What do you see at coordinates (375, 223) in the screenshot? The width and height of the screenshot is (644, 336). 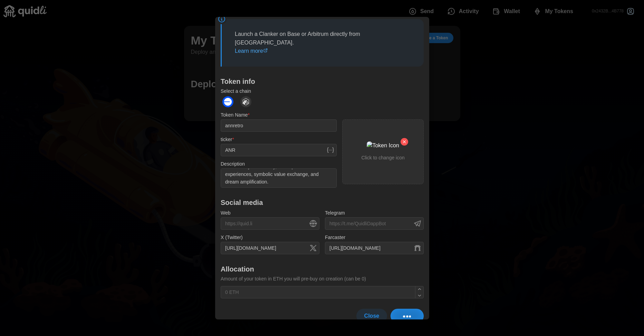 I see `input: https://t.me/QuidliDappBot` at bounding box center [375, 223].